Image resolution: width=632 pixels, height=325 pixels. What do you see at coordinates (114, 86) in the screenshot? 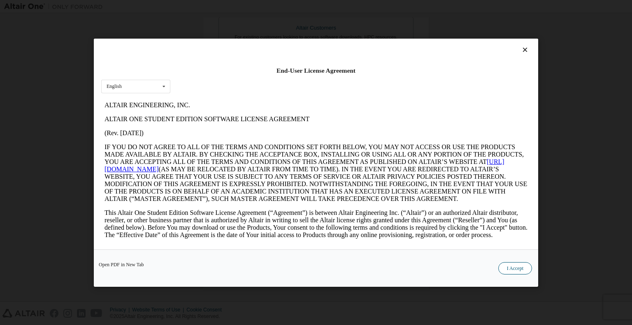
I see `div: English` at bounding box center [114, 86].